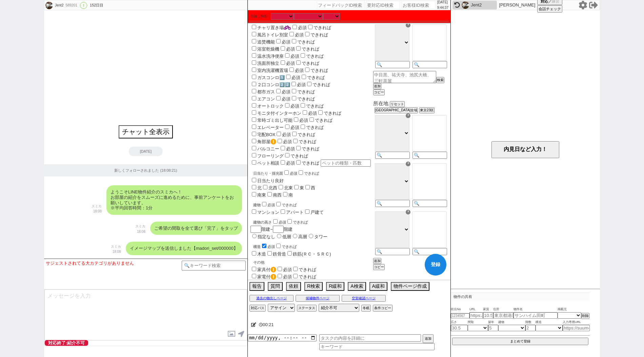 This screenshot has height=357, width=644. I want to click on img: 0m05a98d77725134f30b0f34f50366e41b3a0b1cff53d1, so click(49, 6).